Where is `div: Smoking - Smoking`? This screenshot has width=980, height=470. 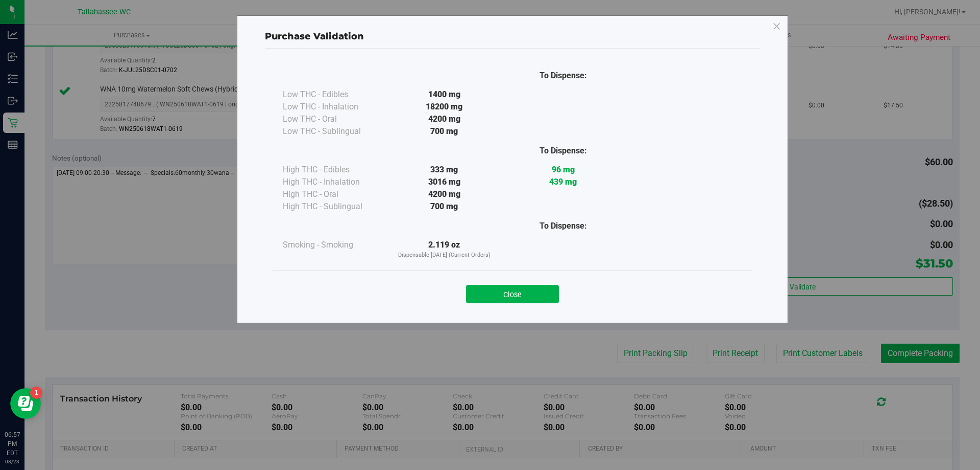 div: Smoking - Smoking is located at coordinates (333, 244).